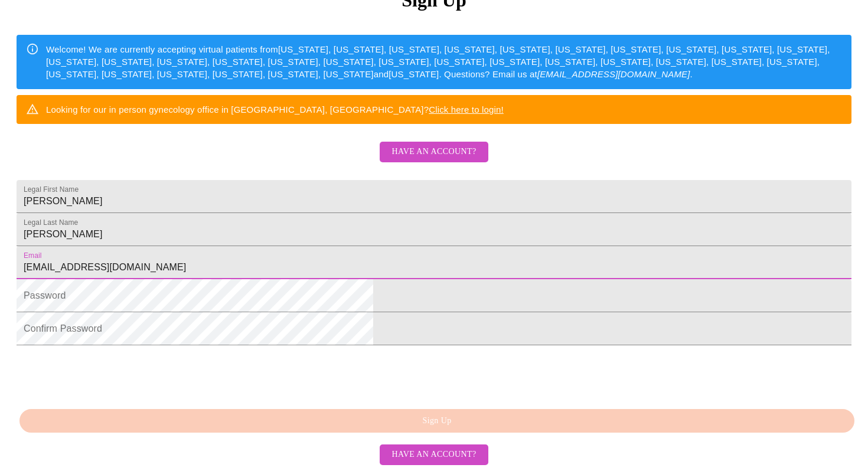  I want to click on a: Click here to login!, so click(466, 109).